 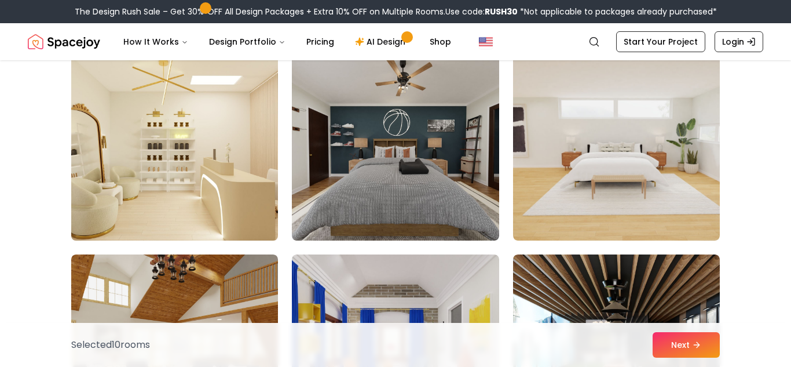 What do you see at coordinates (396, 12) in the screenshot?
I see `div: The Design Rush Sale – Get 30% OFF All Design Packages + Extra 10% OFF on Multiple Rooms.` at bounding box center [396, 12].